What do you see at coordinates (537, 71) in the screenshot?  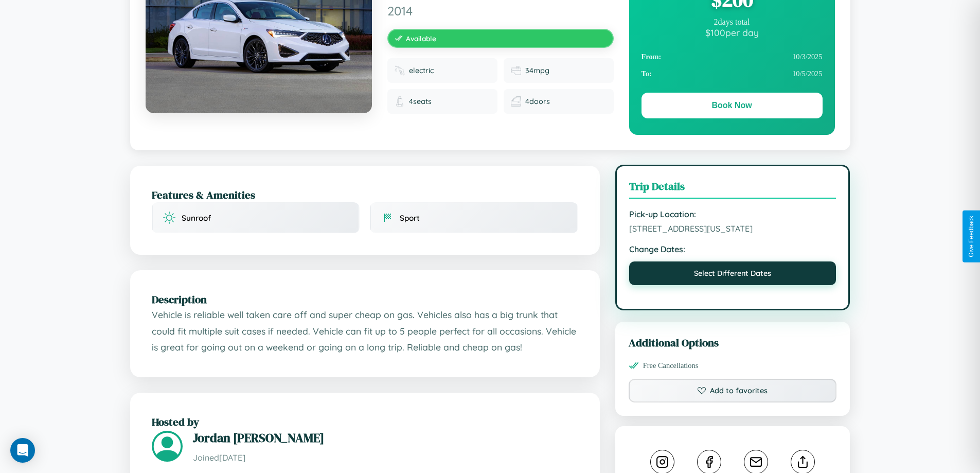 I see `span: 34 mpg` at bounding box center [537, 71].